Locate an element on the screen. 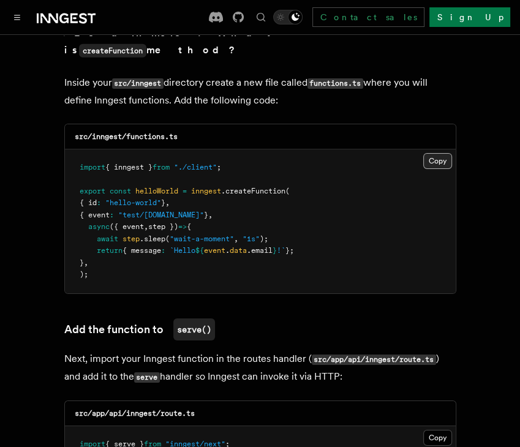  span: { message is located at coordinates (141, 251).